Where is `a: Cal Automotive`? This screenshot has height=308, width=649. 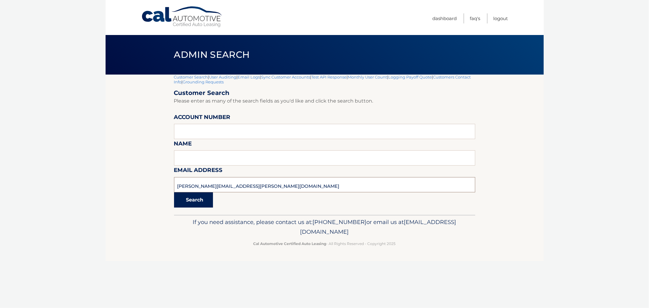 a: Cal Automotive is located at coordinates (182, 17).